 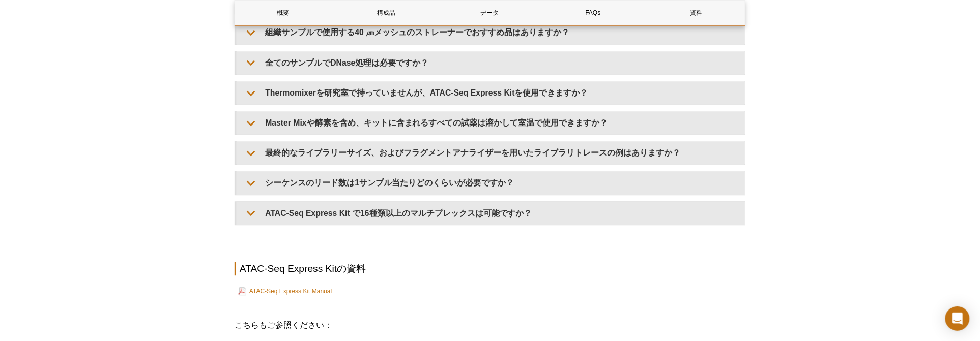 I want to click on div: Open Intercom Messenger, so click(x=958, y=319).